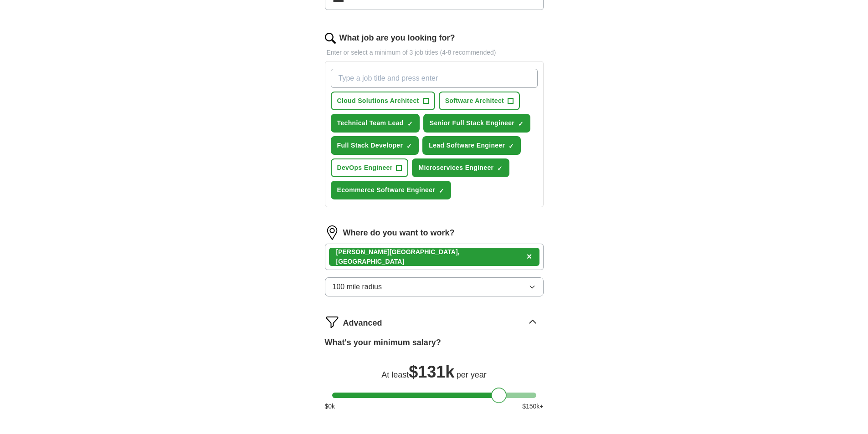 The width and height of the screenshot is (868, 434). Describe the element at coordinates (383, 101) in the screenshot. I see `button: Cloud Solutions Architect` at that location.